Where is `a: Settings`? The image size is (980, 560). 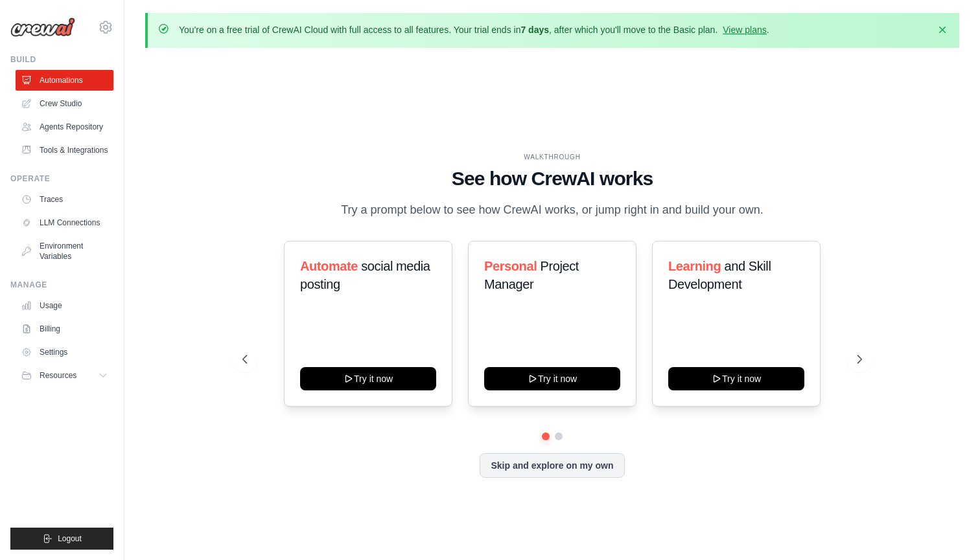 a: Settings is located at coordinates (64, 352).